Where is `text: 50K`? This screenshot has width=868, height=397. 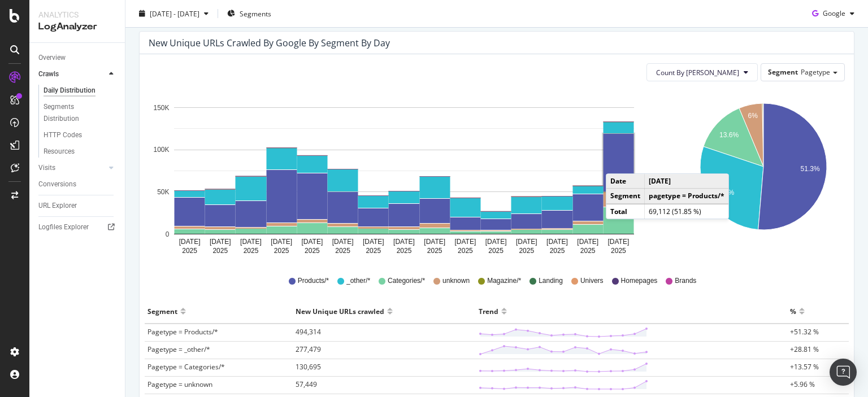 text: 50K is located at coordinates (162, 192).